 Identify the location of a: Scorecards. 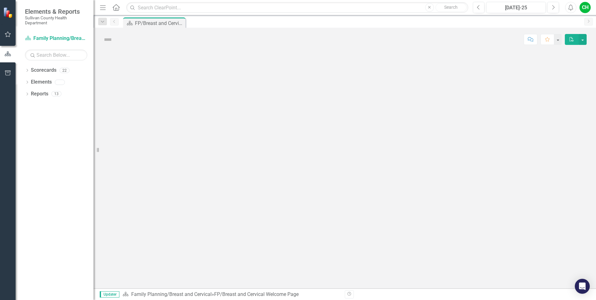
(44, 70).